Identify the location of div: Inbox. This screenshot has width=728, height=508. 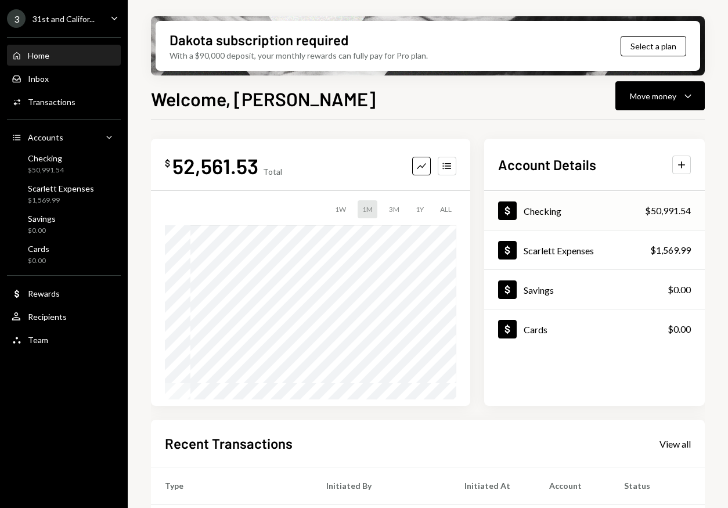
(38, 78).